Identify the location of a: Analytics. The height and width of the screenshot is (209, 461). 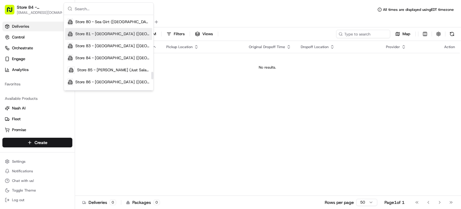
(37, 70).